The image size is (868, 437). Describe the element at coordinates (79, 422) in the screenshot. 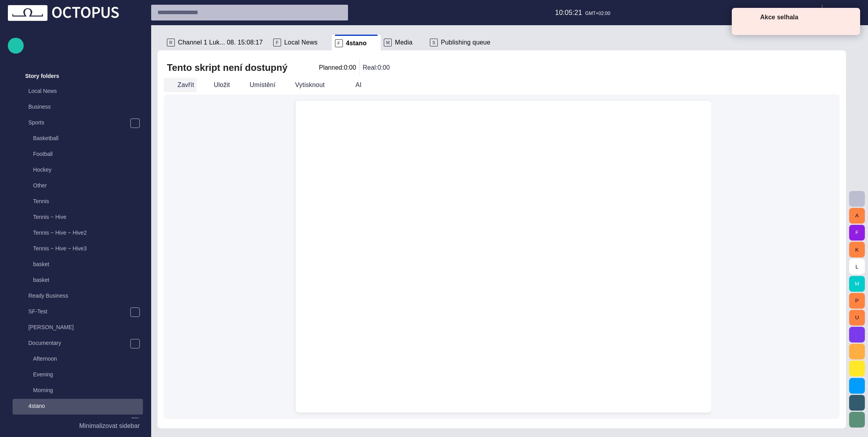

I see `p: Amare` at that location.